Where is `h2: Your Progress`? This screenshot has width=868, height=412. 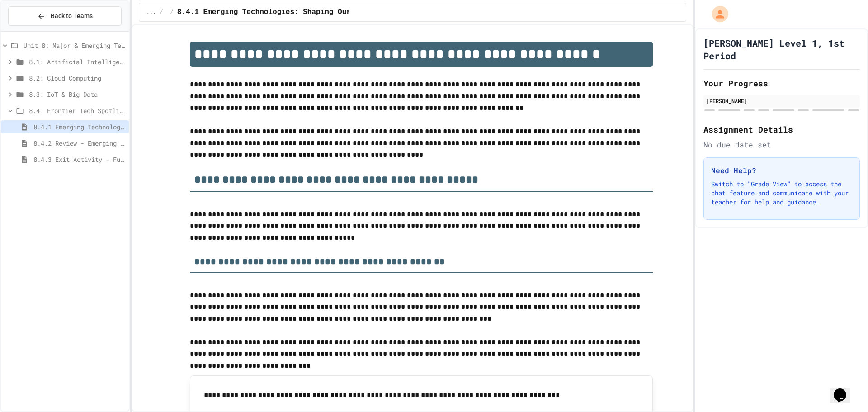 h2: Your Progress is located at coordinates (782, 83).